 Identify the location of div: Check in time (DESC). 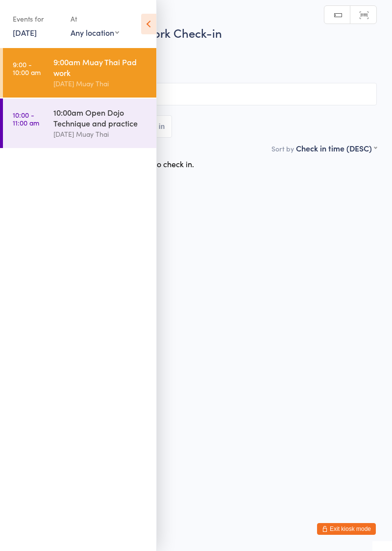
(336, 148).